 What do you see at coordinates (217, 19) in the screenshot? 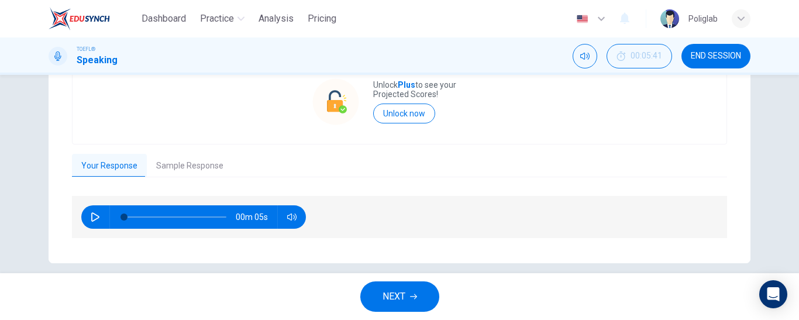
I see `span: Practice` at bounding box center [217, 19].